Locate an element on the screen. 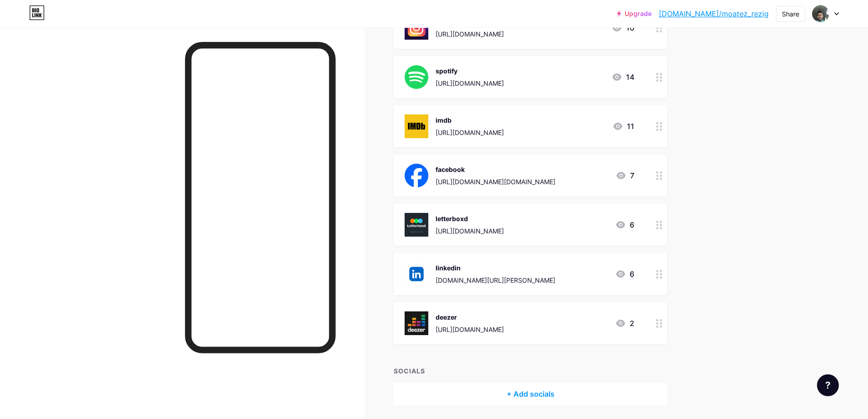  div: facebook is located at coordinates (495, 169).